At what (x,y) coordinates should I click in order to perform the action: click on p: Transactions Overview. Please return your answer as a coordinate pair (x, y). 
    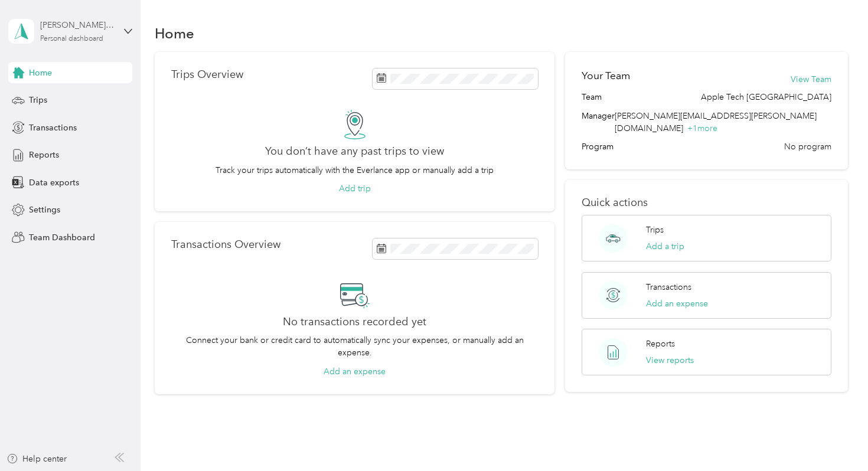
    Looking at the image, I should click on (226, 244).